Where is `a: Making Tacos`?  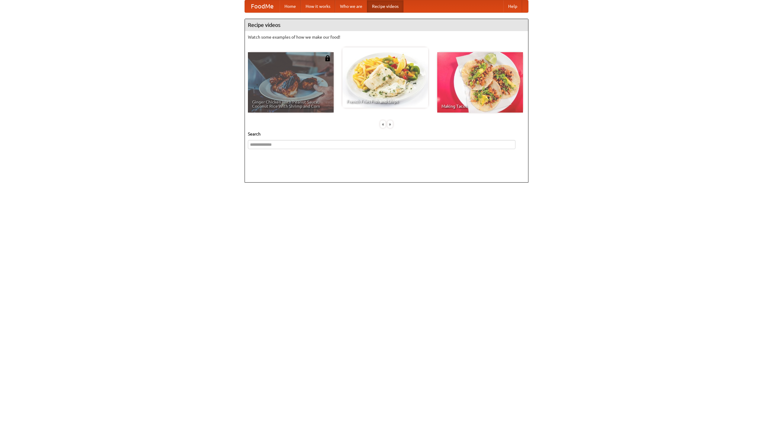 a: Making Tacos is located at coordinates (480, 82).